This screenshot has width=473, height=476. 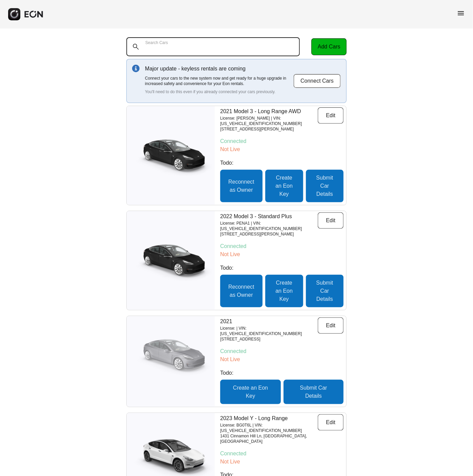 What do you see at coordinates (219, 69) in the screenshot?
I see `p: Major update - keyless rentals are coming` at bounding box center [219, 69].